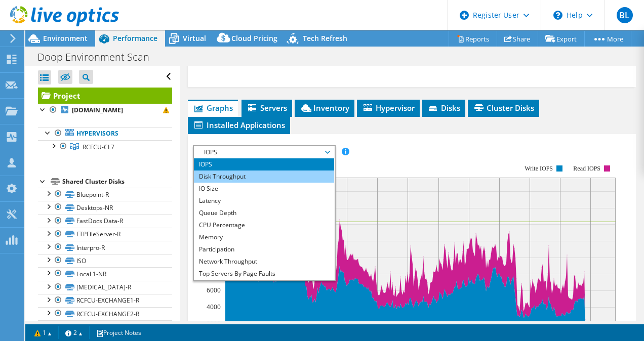 The width and height of the screenshot is (644, 341). What do you see at coordinates (388, 108) in the screenshot?
I see `span: Hypervisor` at bounding box center [388, 108].